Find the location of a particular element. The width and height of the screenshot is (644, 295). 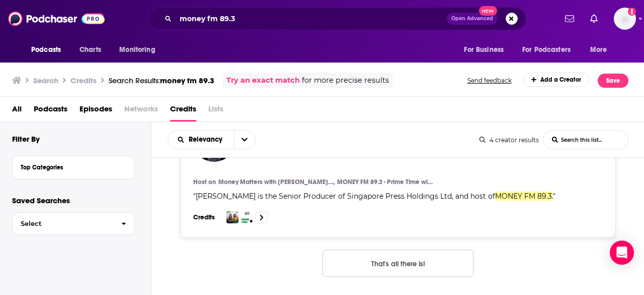

div: Search Results: is located at coordinates (162, 80).